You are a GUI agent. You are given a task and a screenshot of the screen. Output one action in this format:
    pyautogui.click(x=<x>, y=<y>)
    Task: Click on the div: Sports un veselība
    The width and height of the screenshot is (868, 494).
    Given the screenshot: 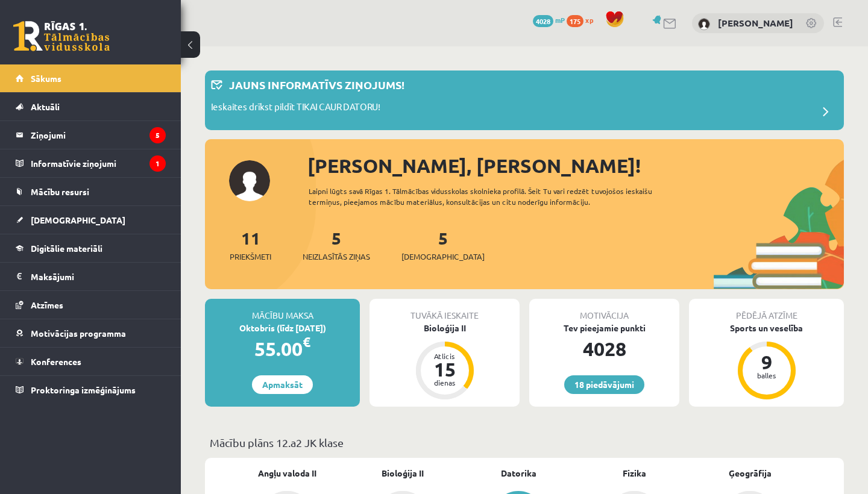 What is the action you would take?
    pyautogui.click(x=766, y=327)
    